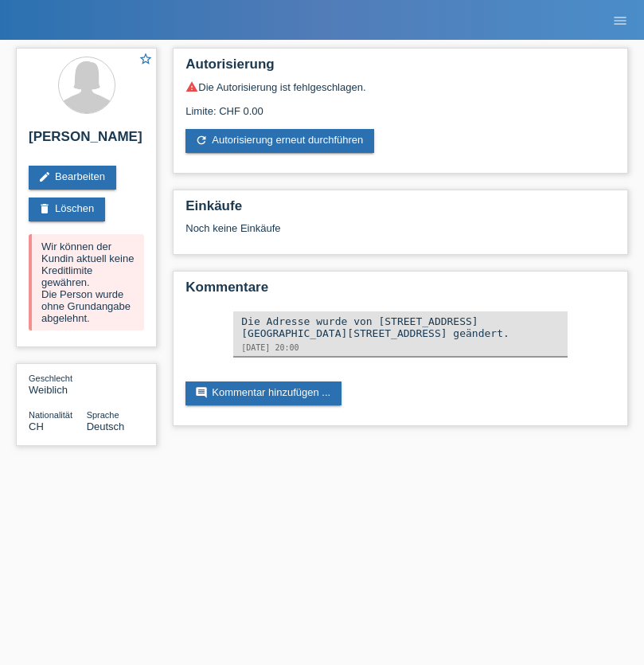  I want to click on a: menu, so click(620, 20).